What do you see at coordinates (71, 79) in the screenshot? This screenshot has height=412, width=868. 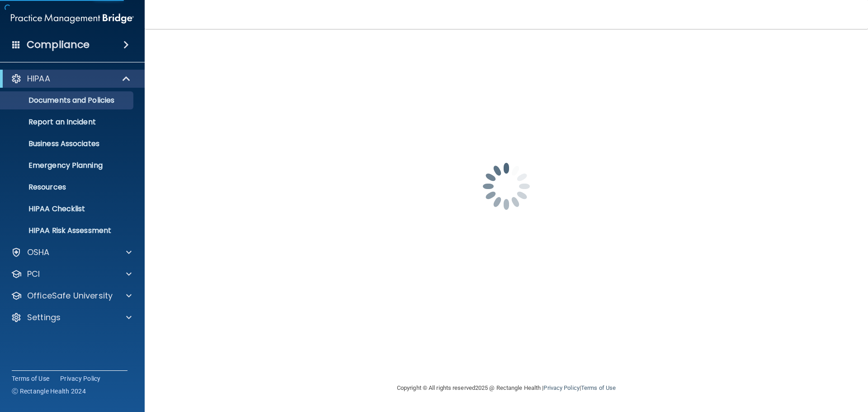 I see `a: HIPAA` at bounding box center [71, 79].